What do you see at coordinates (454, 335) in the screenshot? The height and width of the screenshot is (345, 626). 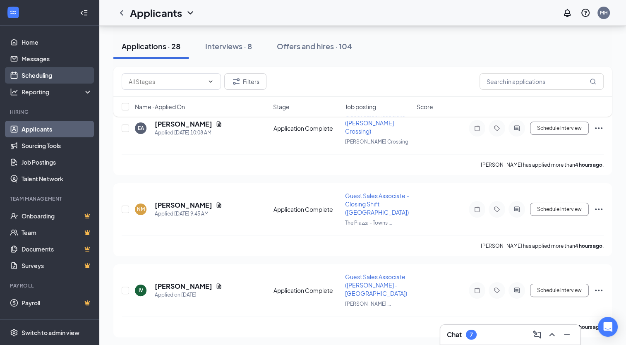 I see `h3: Chat` at bounding box center [454, 335].